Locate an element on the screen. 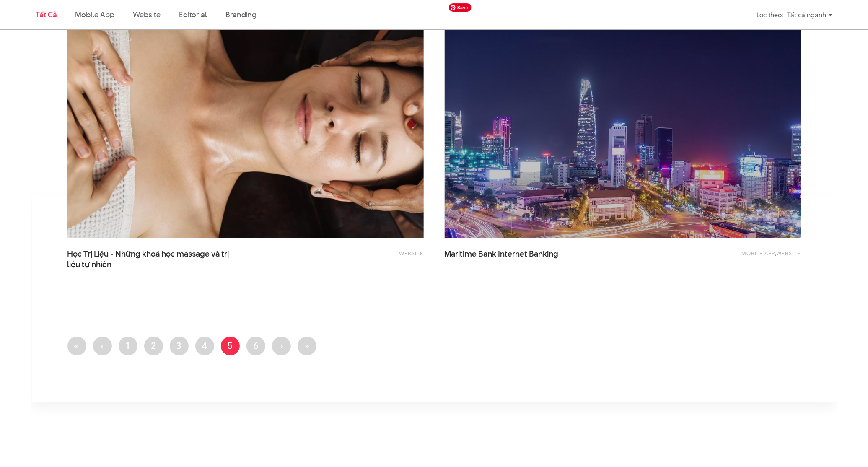 This screenshot has width=868, height=467. a: 4 is located at coordinates (204, 346).